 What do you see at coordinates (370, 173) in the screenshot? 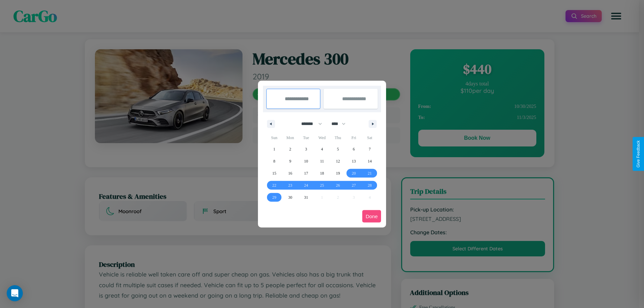
I see `span: 21` at bounding box center [370, 173].